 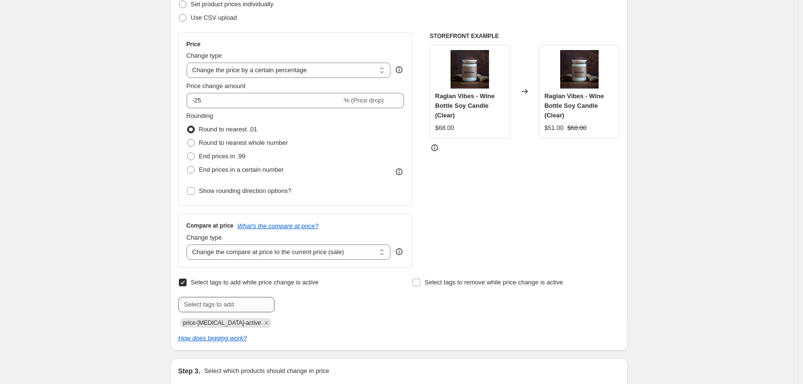 I want to click on h3: Price, so click(x=193, y=44).